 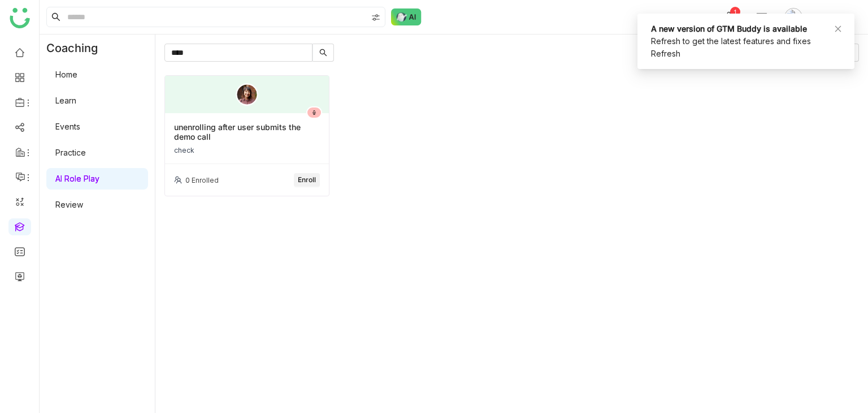 I want to click on div: check, so click(x=247, y=150).